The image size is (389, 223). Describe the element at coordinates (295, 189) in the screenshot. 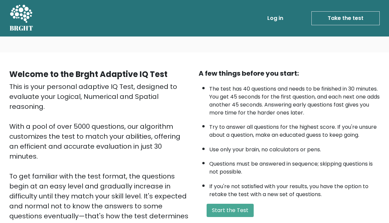

I see `li: If you're not satisfied with your results, you have the option to retake the test with a new set ...` at that location.